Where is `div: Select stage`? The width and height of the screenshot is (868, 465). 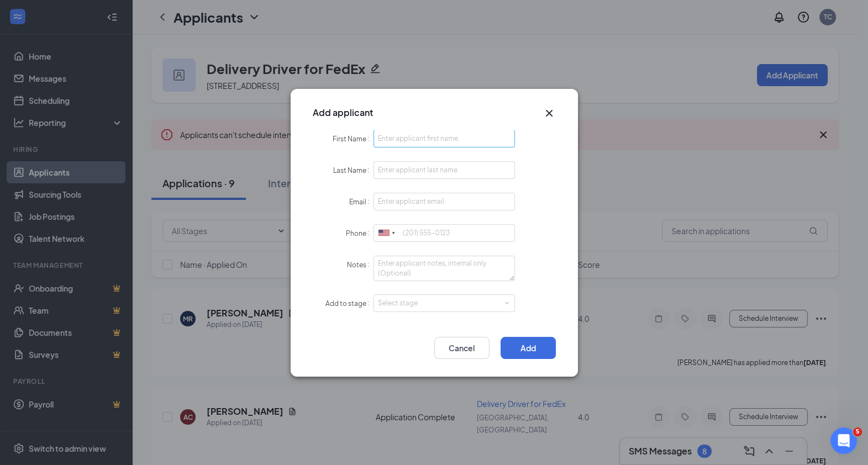
div: Select stage is located at coordinates (442, 303).